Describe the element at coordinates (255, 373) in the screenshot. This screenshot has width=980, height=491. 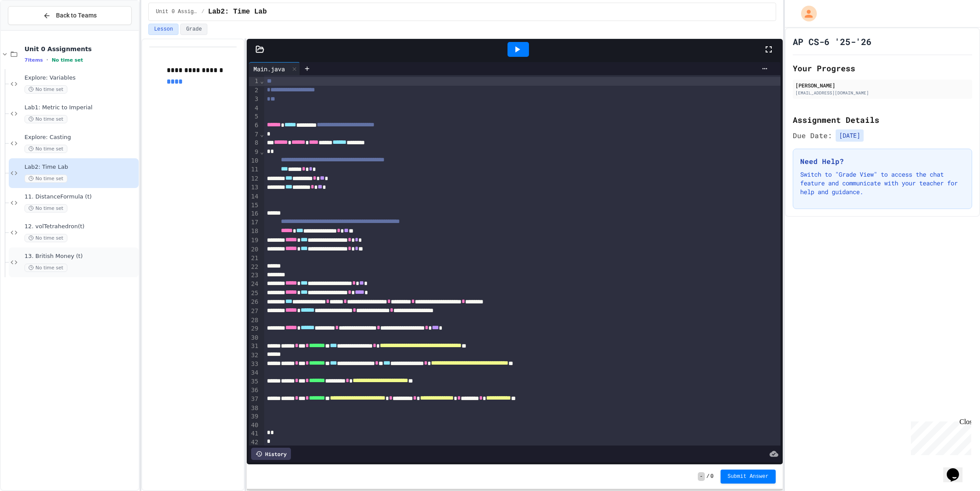
I see `div: 34` at that location.